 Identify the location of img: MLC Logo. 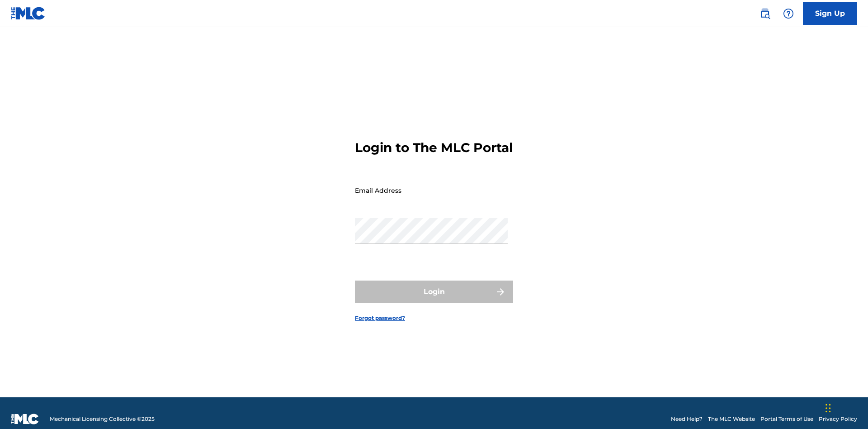
(28, 13).